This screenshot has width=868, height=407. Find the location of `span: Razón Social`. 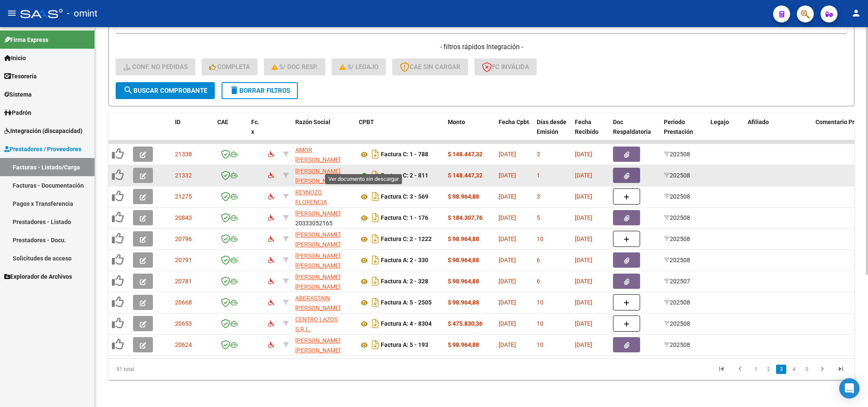

span: Razón Social is located at coordinates (312, 122).